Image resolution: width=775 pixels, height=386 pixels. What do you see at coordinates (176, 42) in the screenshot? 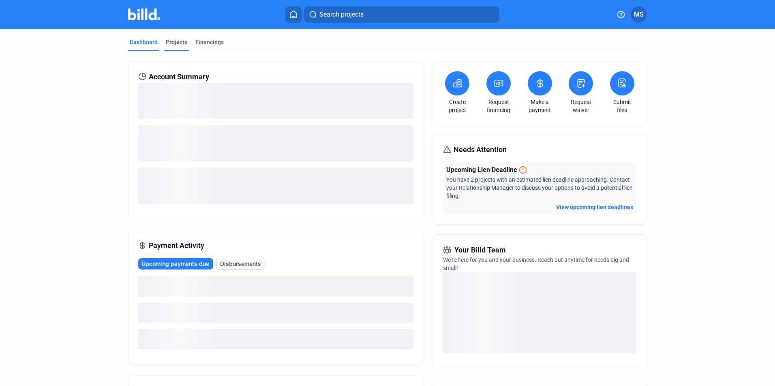
I see `div: Projects` at bounding box center [176, 42].